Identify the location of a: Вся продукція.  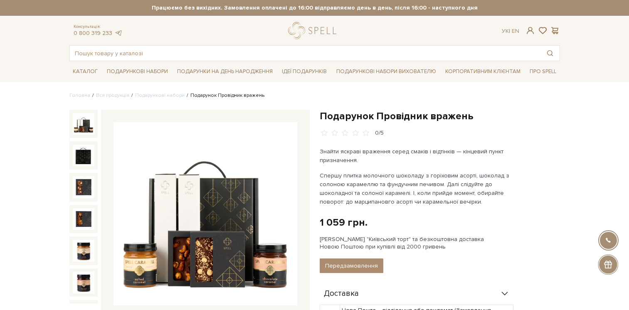
(113, 95).